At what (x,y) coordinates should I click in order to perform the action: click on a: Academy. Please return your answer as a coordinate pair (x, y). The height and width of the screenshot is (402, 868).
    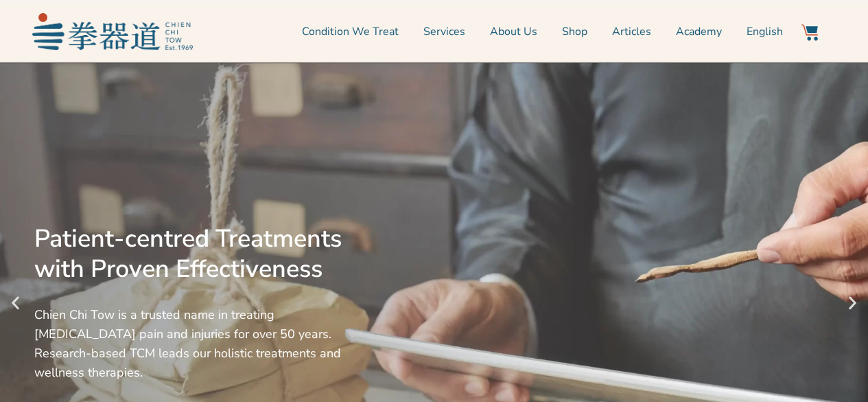
    Looking at the image, I should click on (699, 32).